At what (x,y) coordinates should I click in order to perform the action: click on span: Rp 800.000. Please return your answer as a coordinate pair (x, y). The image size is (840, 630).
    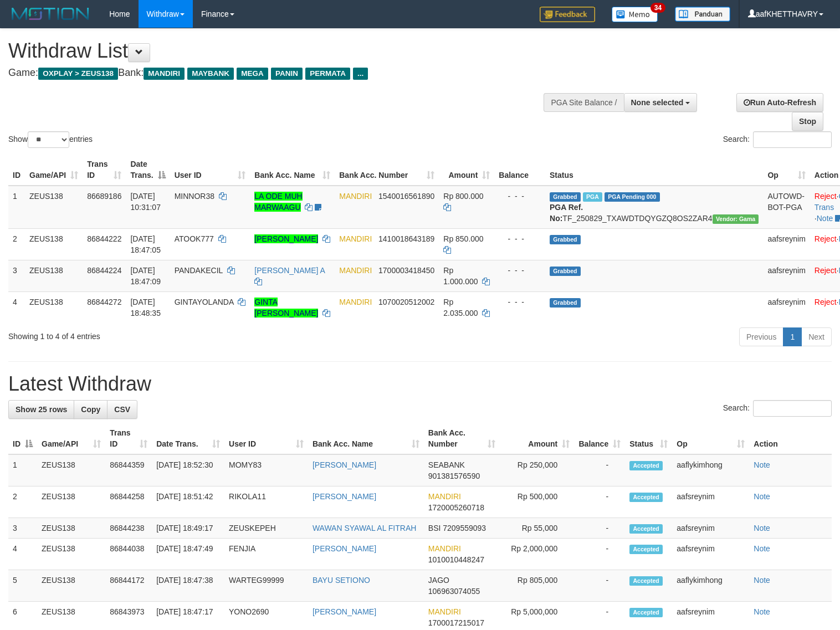
    Looking at the image, I should click on (464, 196).